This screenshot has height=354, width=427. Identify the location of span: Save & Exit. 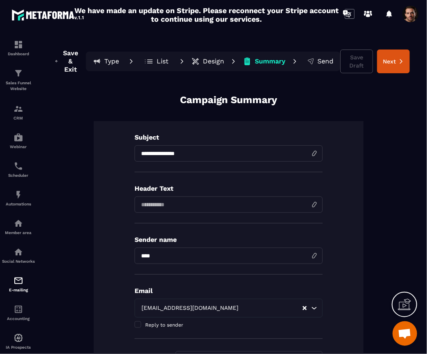
(70, 61).